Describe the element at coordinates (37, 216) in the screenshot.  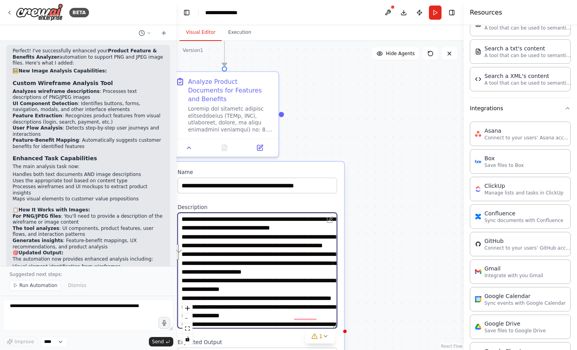
I see `strong: For PNG/JPEG files` at that location.